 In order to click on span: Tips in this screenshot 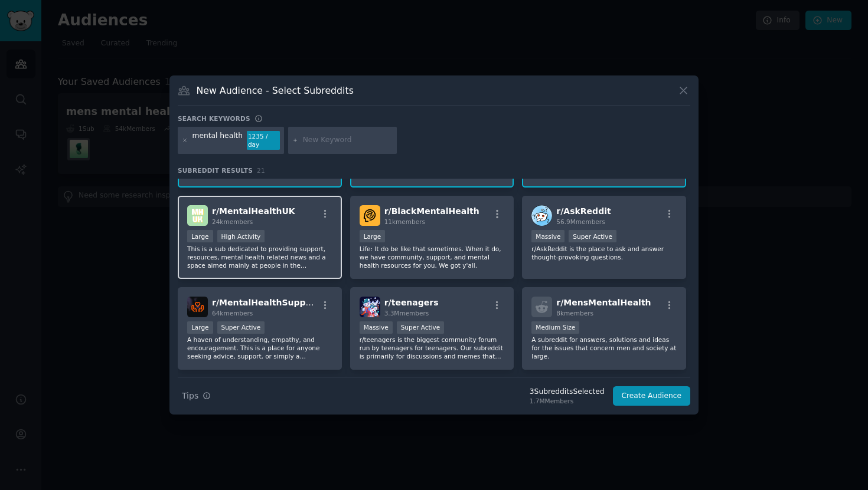, I will do `click(190, 396)`.